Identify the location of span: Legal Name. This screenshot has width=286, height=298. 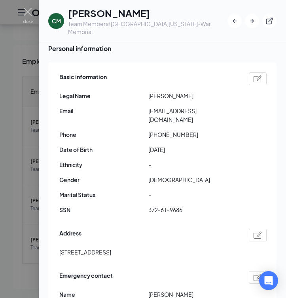
(104, 96).